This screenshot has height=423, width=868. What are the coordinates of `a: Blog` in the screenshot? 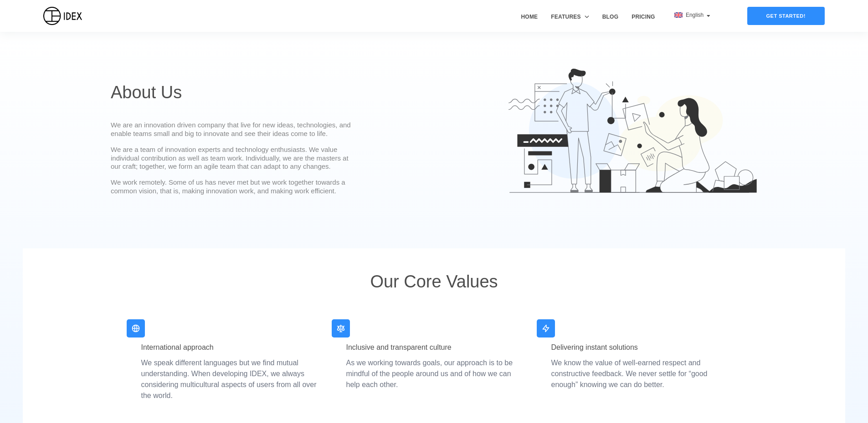 It's located at (611, 22).